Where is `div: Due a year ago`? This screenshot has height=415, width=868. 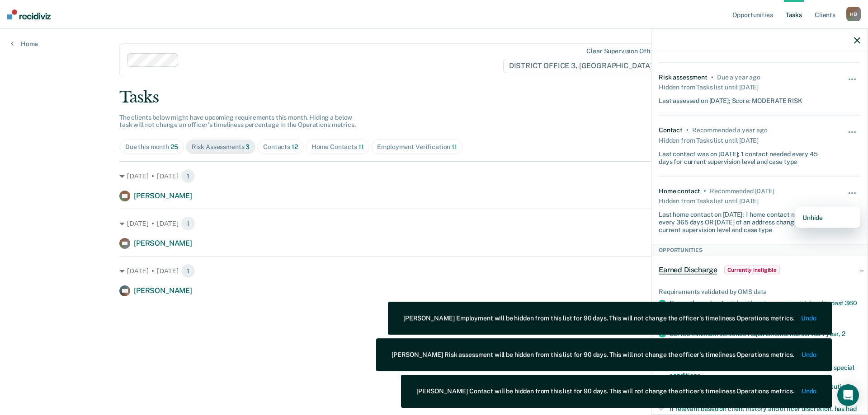 div: Due a year ago is located at coordinates (738, 77).